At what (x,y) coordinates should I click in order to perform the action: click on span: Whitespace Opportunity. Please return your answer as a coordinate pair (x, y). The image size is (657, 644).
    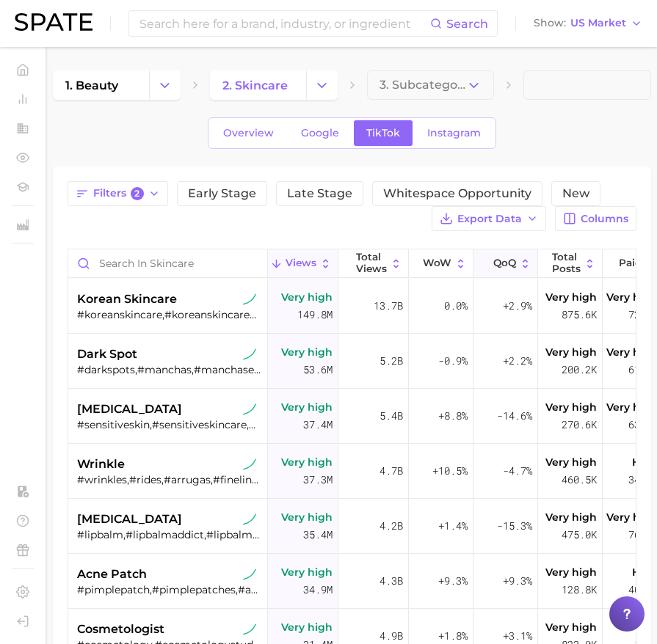
    Looking at the image, I should click on (458, 193).